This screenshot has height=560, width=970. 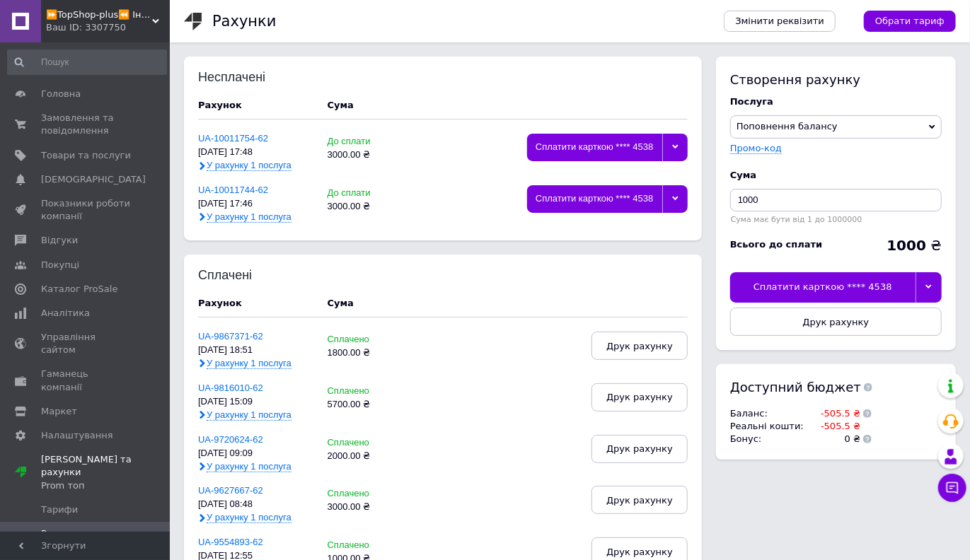 What do you see at coordinates (906, 246) in the screenshot?
I see `b: 1000` at bounding box center [906, 246].